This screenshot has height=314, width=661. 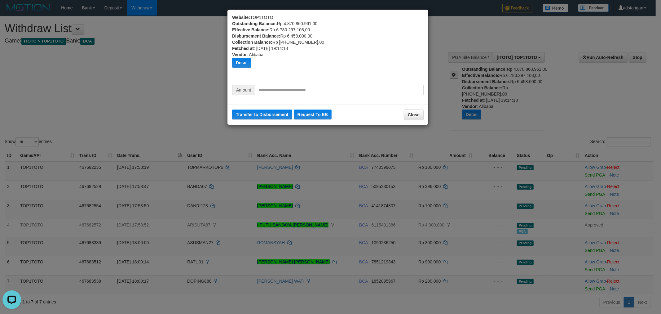 What do you see at coordinates (242, 63) in the screenshot?
I see `button: Detail` at bounding box center [242, 63].